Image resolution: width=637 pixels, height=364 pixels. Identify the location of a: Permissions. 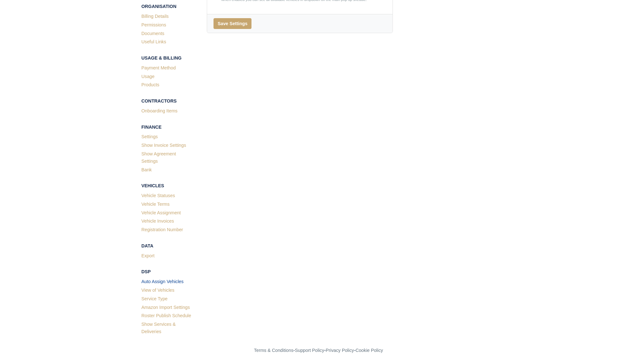
(167, 26).